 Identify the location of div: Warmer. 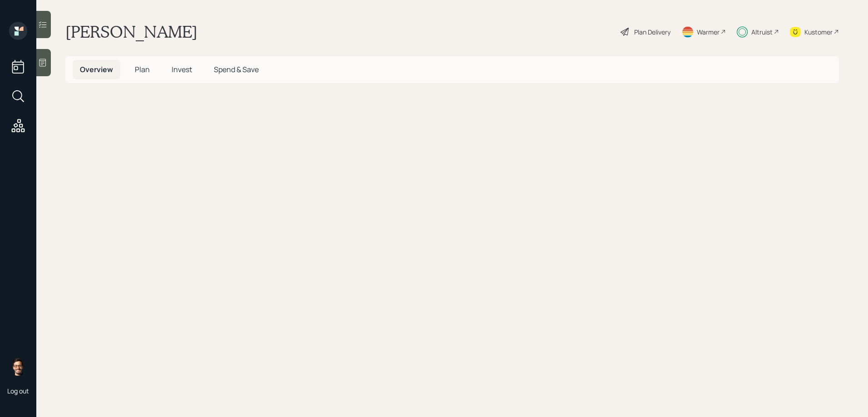
(708, 32).